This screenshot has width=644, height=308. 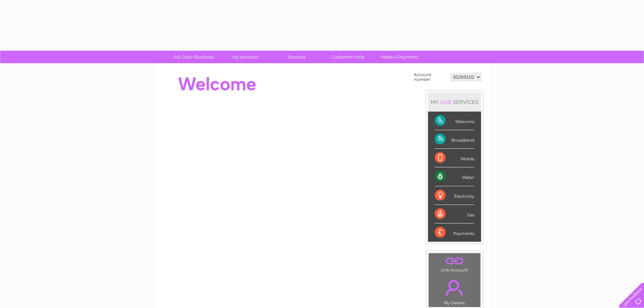 What do you see at coordinates (455, 291) in the screenshot?
I see `td: My Details` at bounding box center [455, 291].